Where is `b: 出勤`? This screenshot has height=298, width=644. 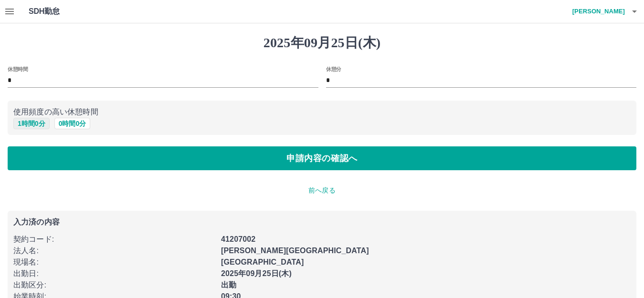
b: 出勤 is located at coordinates (228, 285).